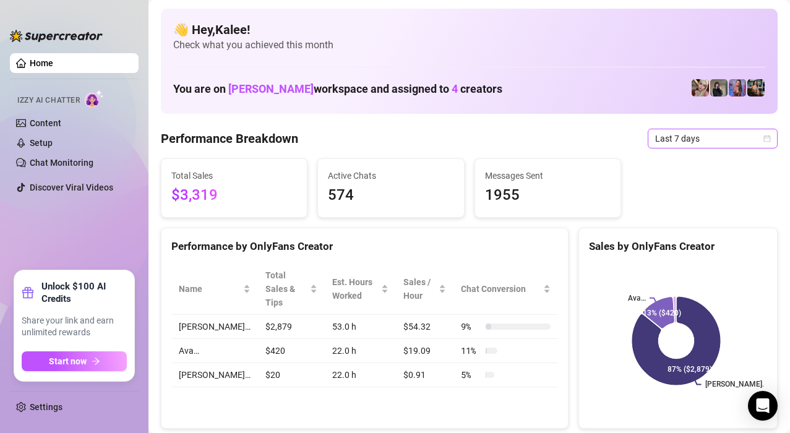 The width and height of the screenshot is (790, 433). Describe the element at coordinates (48, 100) in the screenshot. I see `span: Izzy AI Chatter` at that location.